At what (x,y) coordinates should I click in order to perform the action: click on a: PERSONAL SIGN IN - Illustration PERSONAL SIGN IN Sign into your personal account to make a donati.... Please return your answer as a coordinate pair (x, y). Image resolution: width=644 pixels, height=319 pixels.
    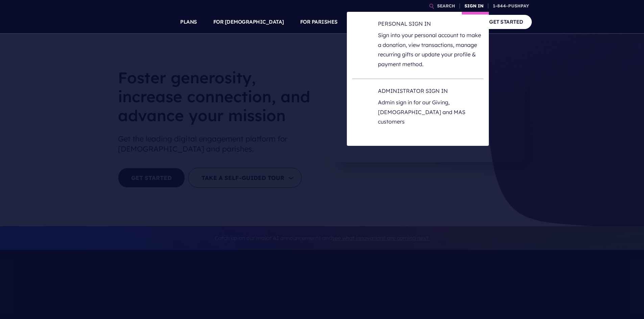
    Looking at the image, I should click on (418, 45).